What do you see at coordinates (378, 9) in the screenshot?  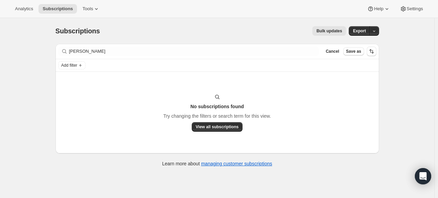 I see `span: Help` at bounding box center [378, 9].